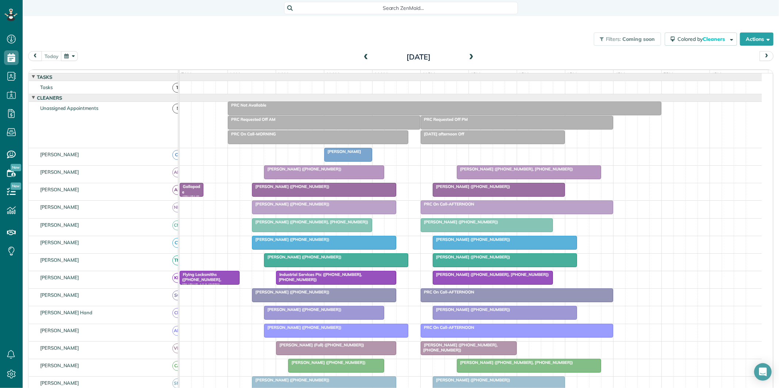  Describe the element at coordinates (177, 207) in the screenshot. I see `span: ND` at that location.